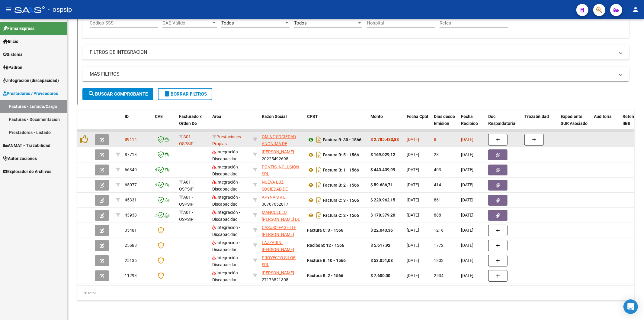 Image resolution: width=644 pixels, height=320 pixels. What do you see at coordinates (27, 145) in the screenshot?
I see `span: ANMAT - Trazabilidad` at bounding box center [27, 145].